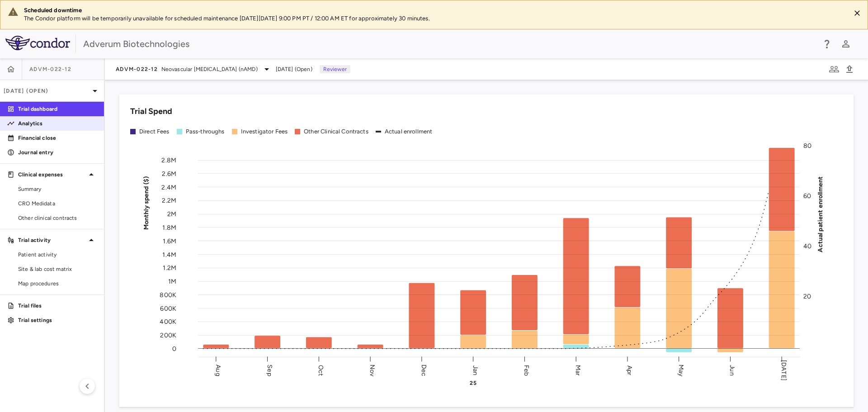  Describe the element at coordinates (807, 296) in the screenshot. I see `tspan: 20` at that location.